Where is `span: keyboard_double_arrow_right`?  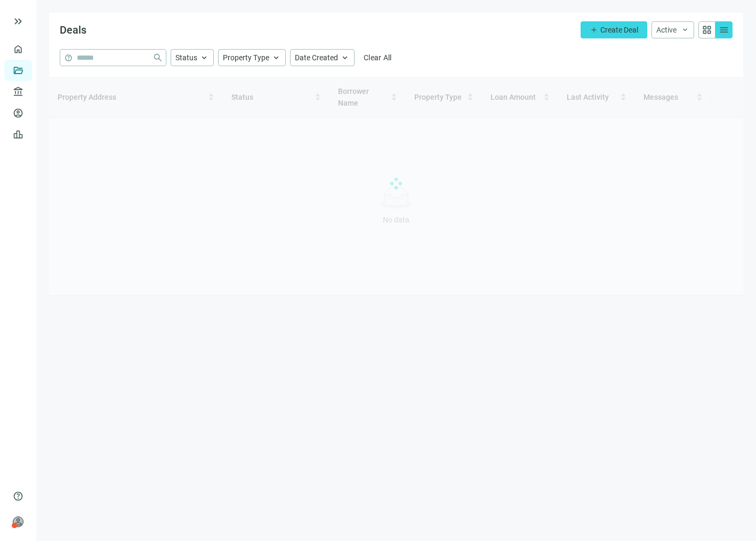
span: keyboard_double_arrow_right is located at coordinates (18, 21).